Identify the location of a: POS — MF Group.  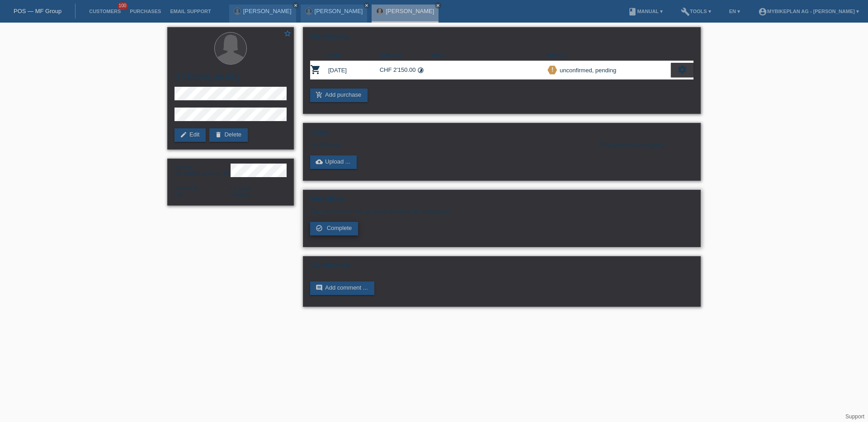
(38, 11).